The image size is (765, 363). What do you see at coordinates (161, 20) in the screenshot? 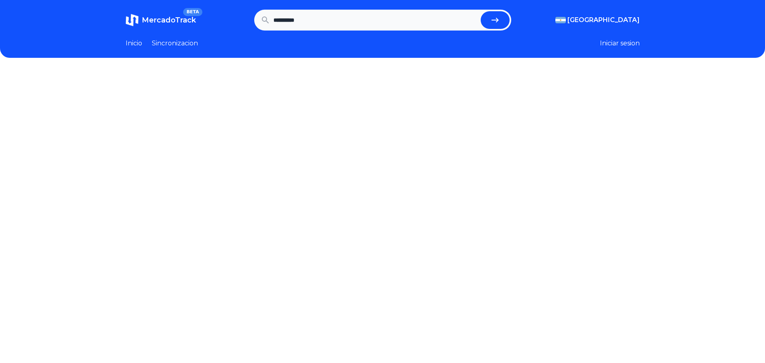
I see `a: MercadoTrackBETA` at bounding box center [161, 20].